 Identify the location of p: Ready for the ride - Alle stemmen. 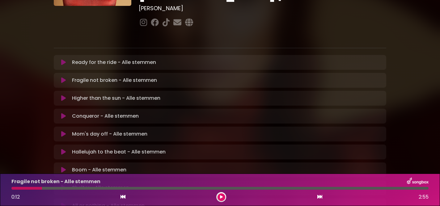
(114, 62).